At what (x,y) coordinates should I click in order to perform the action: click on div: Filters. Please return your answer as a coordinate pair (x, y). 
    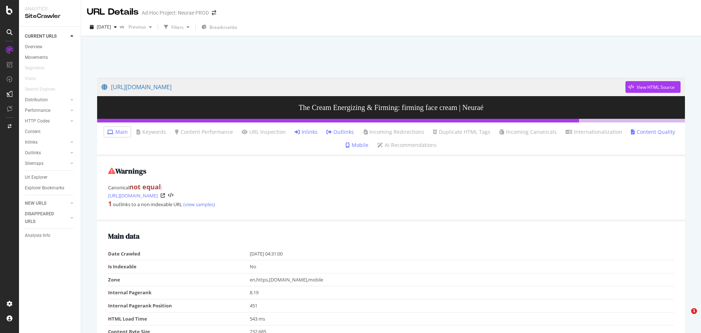
    Looking at the image, I should click on (178, 27).